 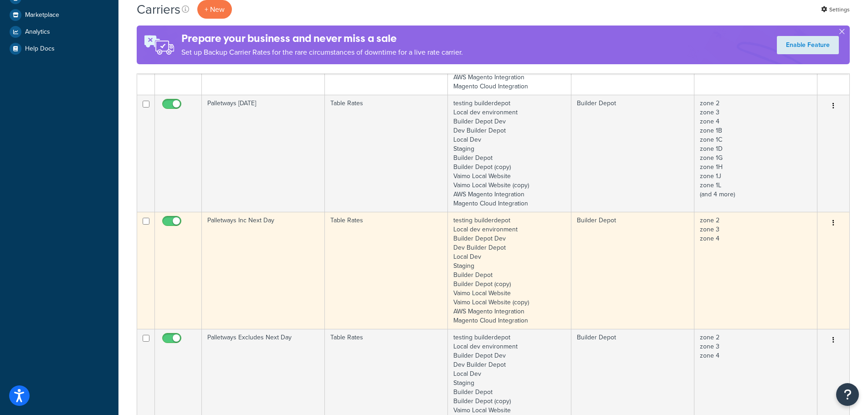 I want to click on td: zone 2 zone 3 zone 4, so click(x=756, y=270).